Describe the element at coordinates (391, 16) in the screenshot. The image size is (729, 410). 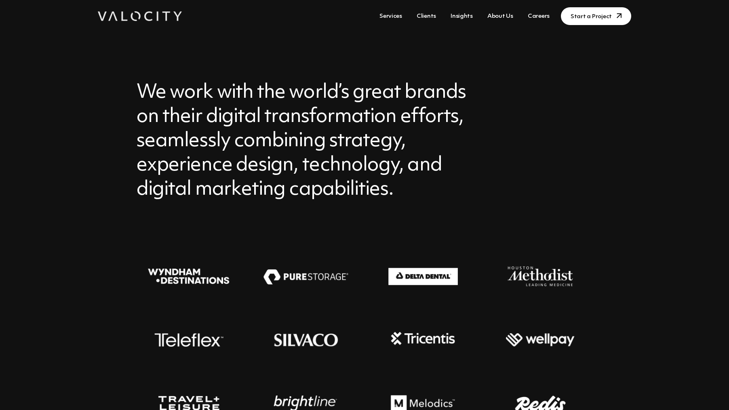
I see `a: Services` at that location.